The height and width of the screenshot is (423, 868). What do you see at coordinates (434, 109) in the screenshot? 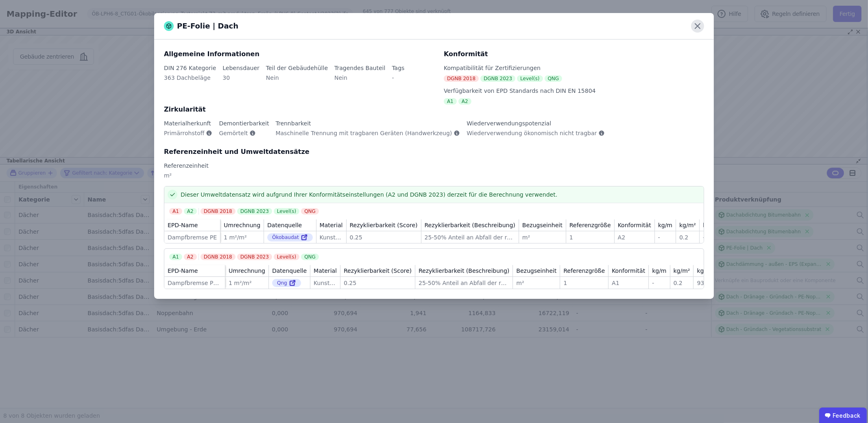
I see `div: Zirkularität` at bounding box center [434, 109].